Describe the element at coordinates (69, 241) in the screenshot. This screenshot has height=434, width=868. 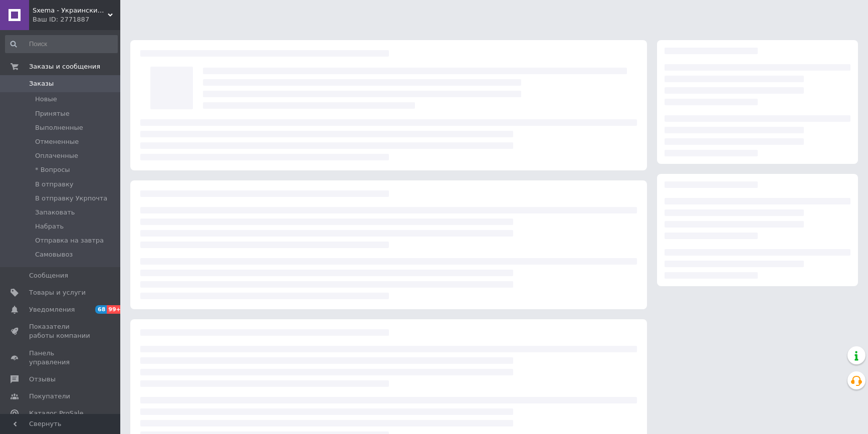
I see `span: Отправка на завтра` at that location.